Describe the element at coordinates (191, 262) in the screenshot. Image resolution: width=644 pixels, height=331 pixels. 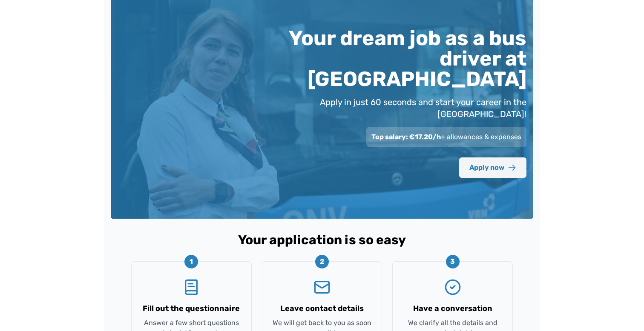
I see `div: 1` at that location.